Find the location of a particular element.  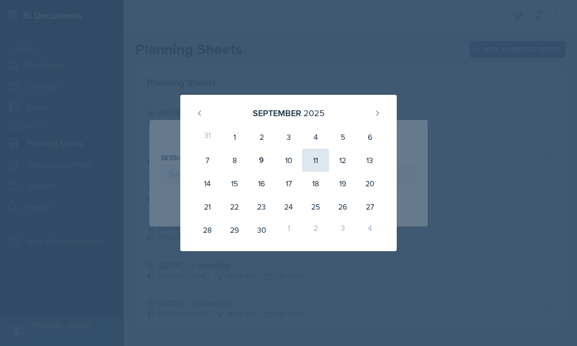

div: 12 is located at coordinates (343, 160).